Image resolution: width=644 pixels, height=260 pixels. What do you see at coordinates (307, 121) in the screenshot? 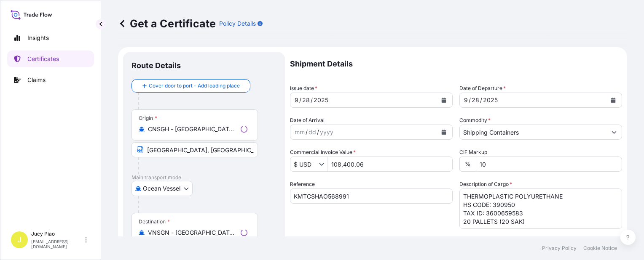
I see `span: Date of Arrival` at bounding box center [307, 121].